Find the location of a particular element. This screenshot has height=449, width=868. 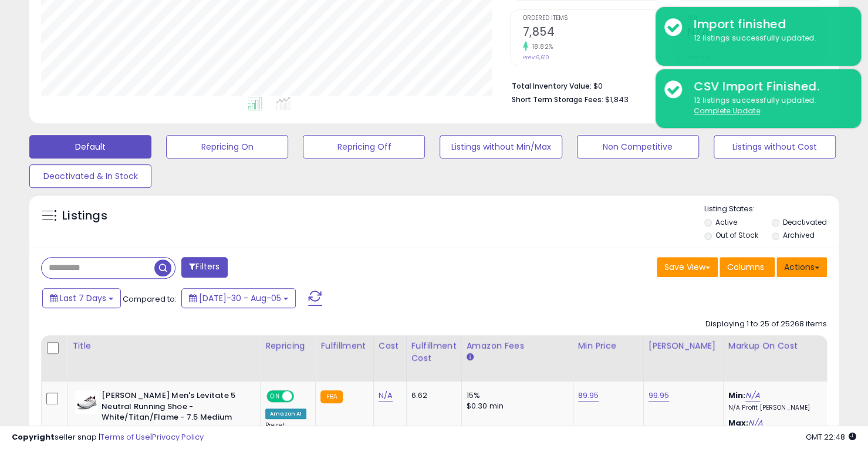

button: Save View is located at coordinates (687, 267).